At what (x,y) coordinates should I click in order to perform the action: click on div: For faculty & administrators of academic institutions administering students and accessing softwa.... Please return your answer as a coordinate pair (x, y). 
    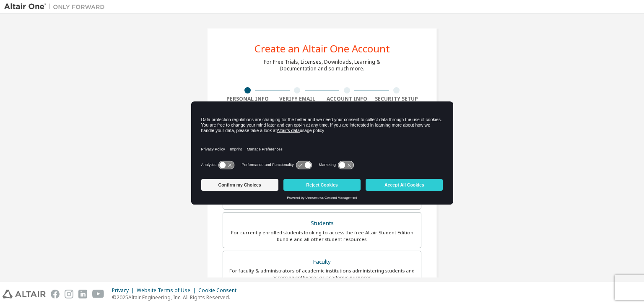
    Looking at the image, I should click on (322, 274).